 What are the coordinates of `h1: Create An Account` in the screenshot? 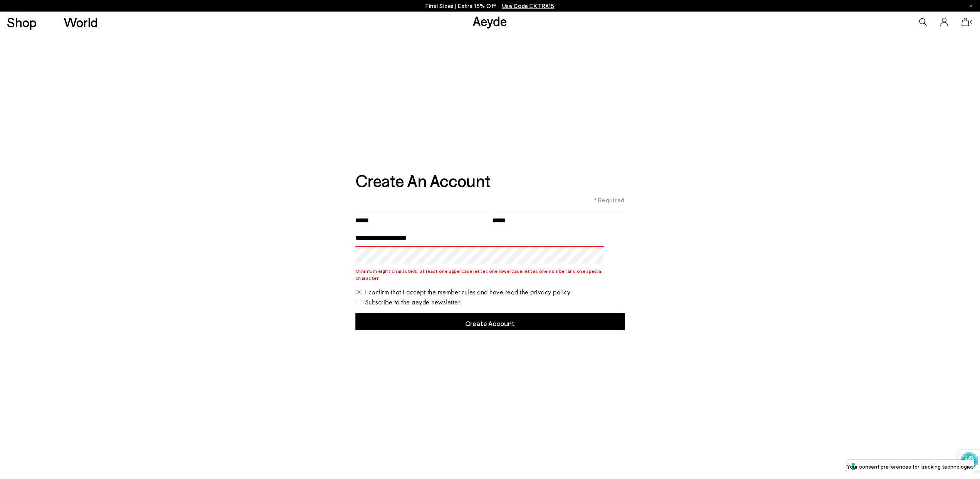 It's located at (490, 181).